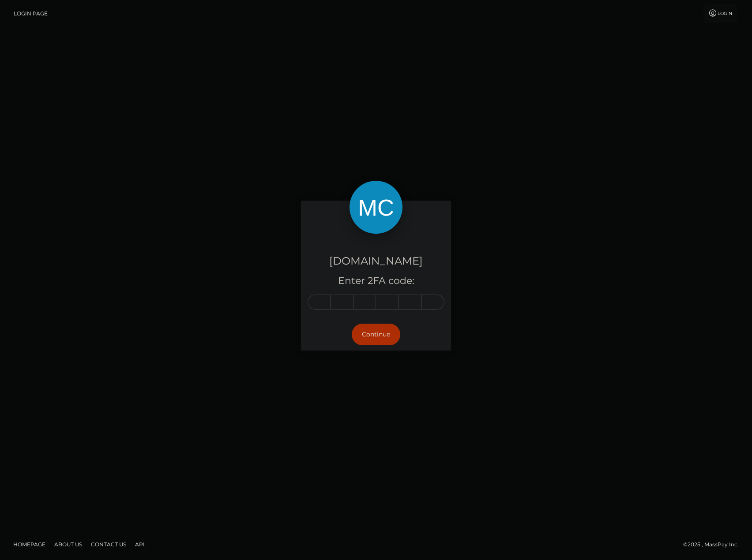 Image resolution: width=752 pixels, height=560 pixels. Describe the element at coordinates (29, 544) in the screenshot. I see `a: Homepage` at that location.